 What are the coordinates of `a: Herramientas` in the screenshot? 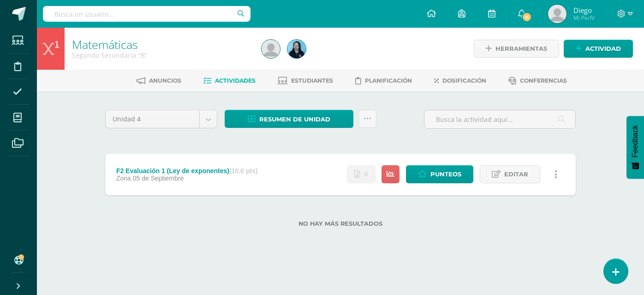 It's located at (516, 48).